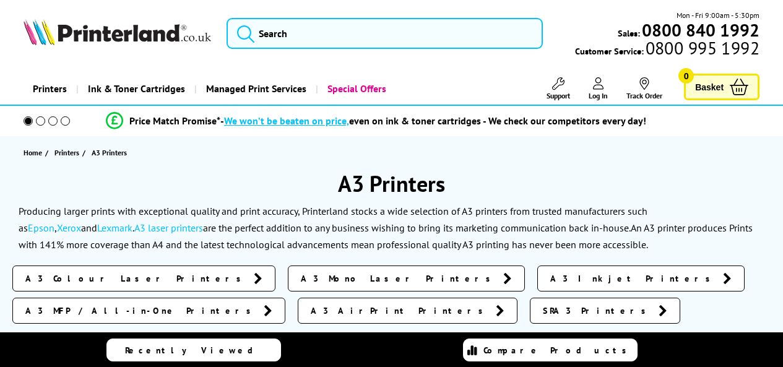 This screenshot has width=783, height=367. I want to click on input: Search, so click(384, 33).